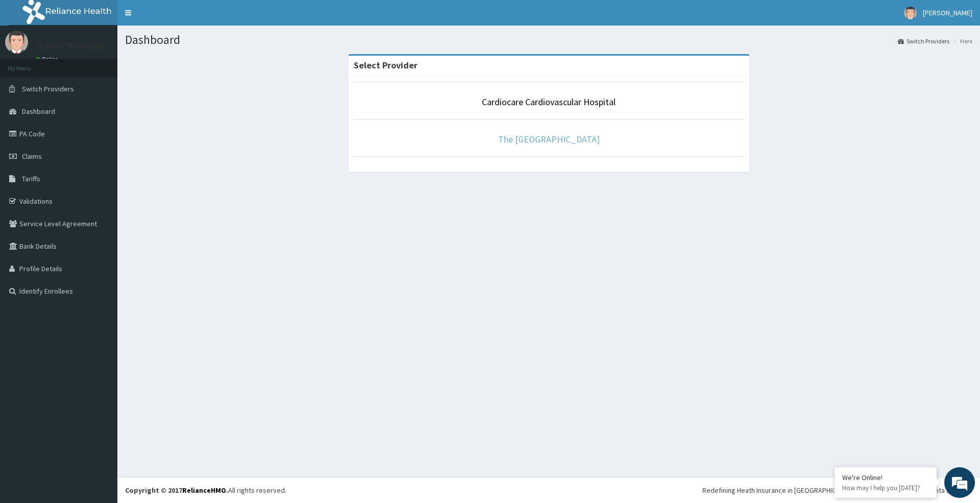 The width and height of the screenshot is (980, 503). What do you see at coordinates (549, 489) in the screenshot?
I see `footer: All rights reserved.` at bounding box center [549, 489].